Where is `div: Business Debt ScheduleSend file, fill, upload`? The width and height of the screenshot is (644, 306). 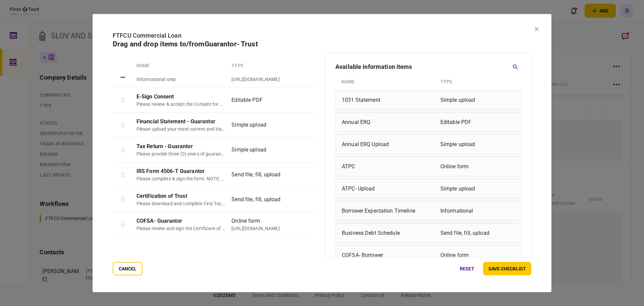 div: Business Debt ScheduleSend file, fill, upload is located at coordinates (428, 233).